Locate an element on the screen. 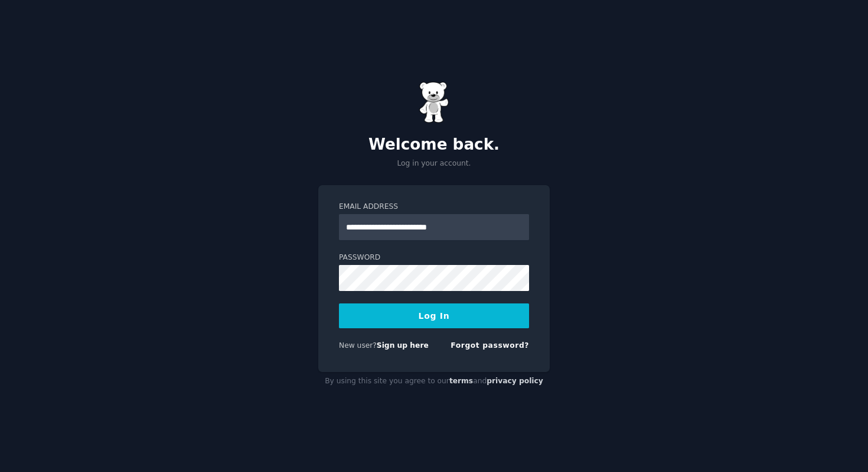 Image resolution: width=868 pixels, height=472 pixels. button: Log In is located at coordinates (434, 316).